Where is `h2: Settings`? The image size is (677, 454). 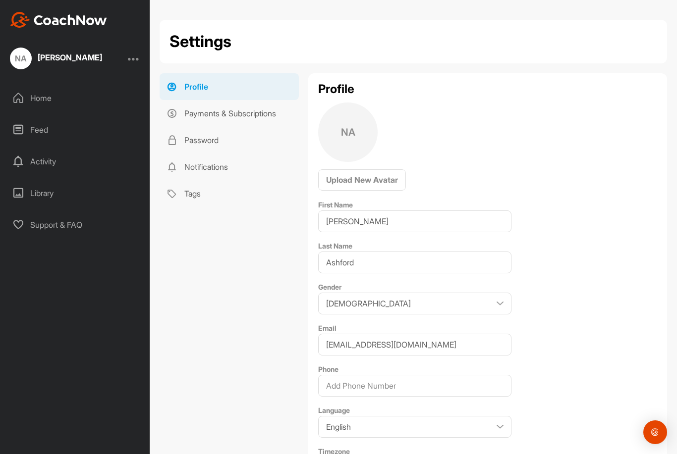
h2: Settings is located at coordinates (200, 42).